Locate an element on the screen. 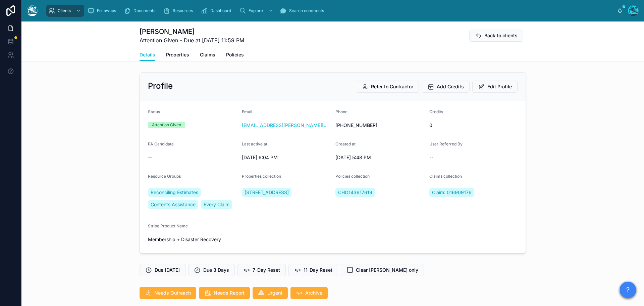 The height and width of the screenshot is (306, 644). span: Edit Profile is located at coordinates (499, 87).